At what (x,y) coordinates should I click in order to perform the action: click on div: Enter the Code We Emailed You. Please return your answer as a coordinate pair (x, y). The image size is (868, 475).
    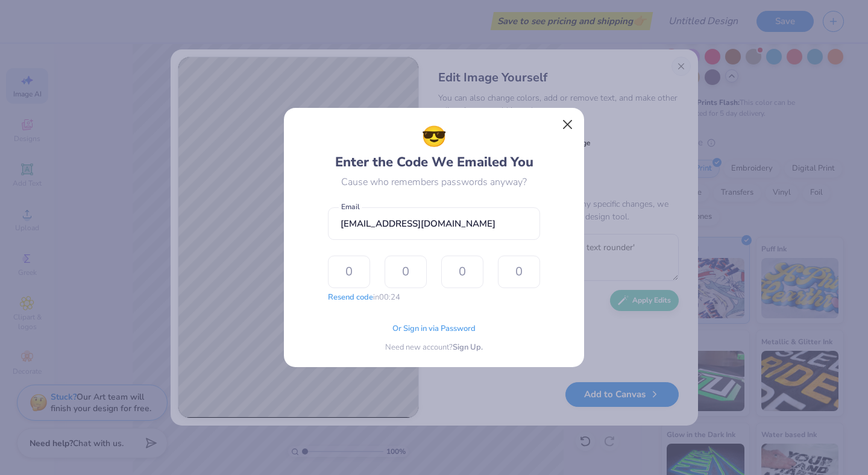
    Looking at the image, I should click on (434, 147).